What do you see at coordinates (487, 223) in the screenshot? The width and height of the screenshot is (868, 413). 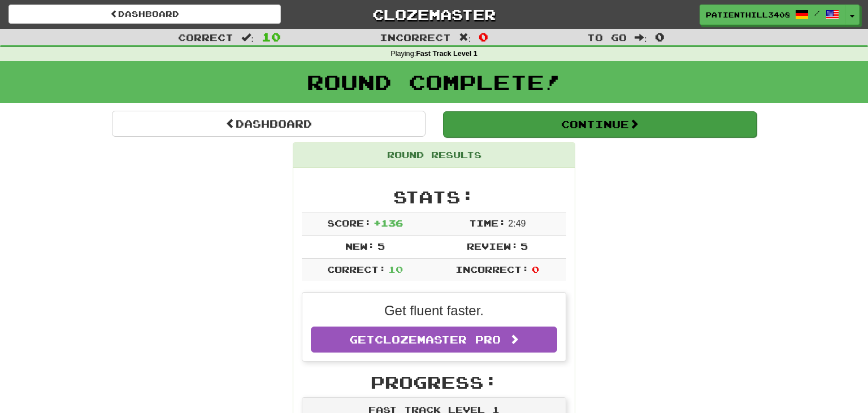 I see `span: Time:` at bounding box center [487, 223].